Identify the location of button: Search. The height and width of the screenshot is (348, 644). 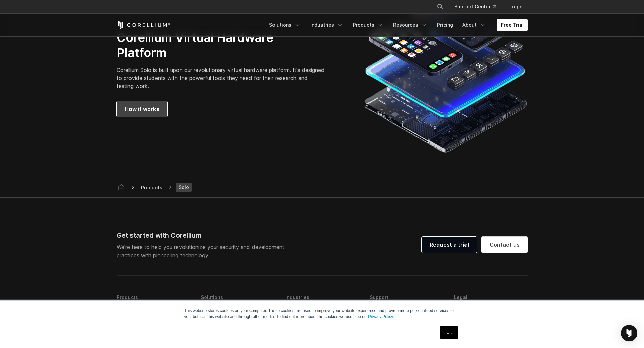
(440, 7).